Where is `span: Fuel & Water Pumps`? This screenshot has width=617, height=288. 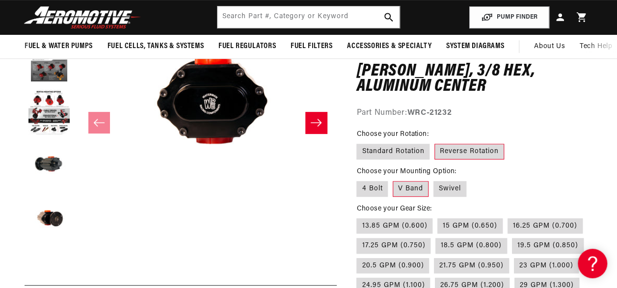
span: Fuel & Water Pumps is located at coordinates (58, 46).